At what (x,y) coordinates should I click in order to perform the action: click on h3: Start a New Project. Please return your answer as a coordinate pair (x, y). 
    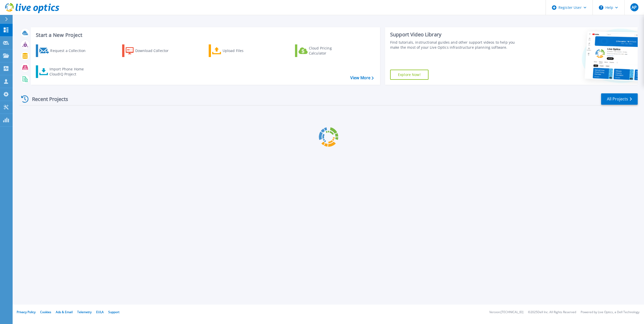
    Looking at the image, I should click on (205, 35).